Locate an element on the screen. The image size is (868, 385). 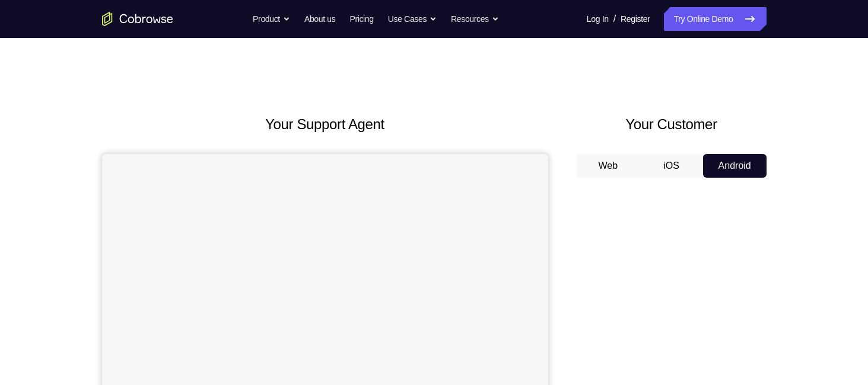
a: Register is located at coordinates (634, 19).